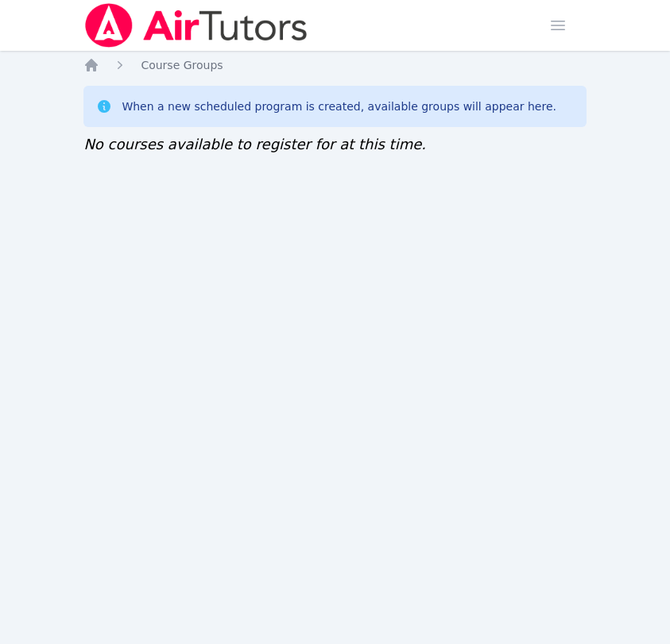  I want to click on div: When a new scheduled program is created, available groups will appear here., so click(339, 107).